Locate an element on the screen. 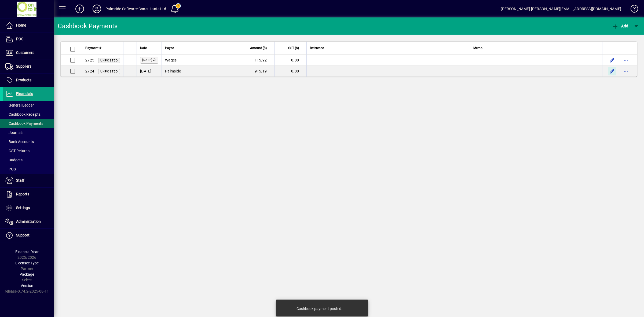  a: Staff is located at coordinates (28, 181).